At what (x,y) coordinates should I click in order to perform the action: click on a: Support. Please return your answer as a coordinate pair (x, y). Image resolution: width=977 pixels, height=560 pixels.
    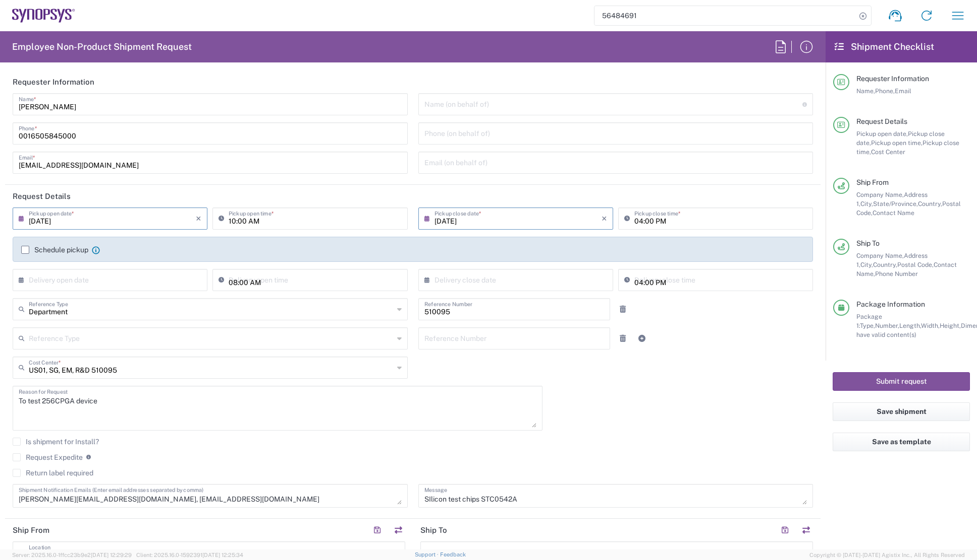
    Looking at the image, I should click on (427, 555).